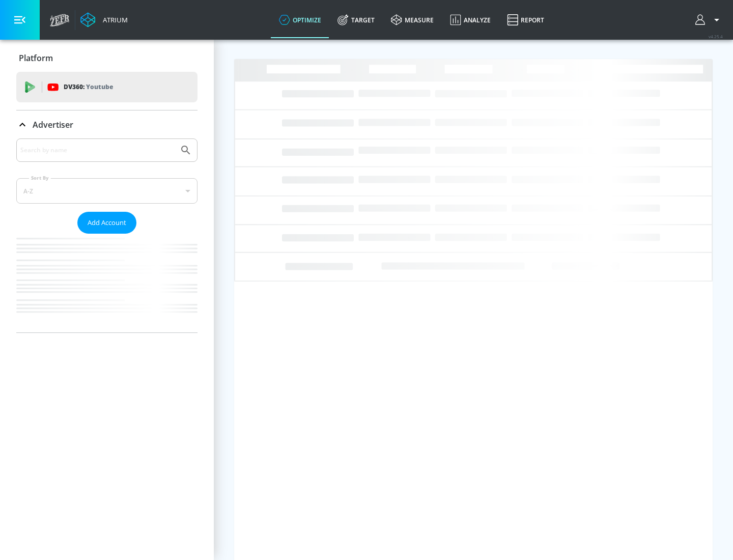  Describe the element at coordinates (471, 19) in the screenshot. I see `a: Analyze` at that location.